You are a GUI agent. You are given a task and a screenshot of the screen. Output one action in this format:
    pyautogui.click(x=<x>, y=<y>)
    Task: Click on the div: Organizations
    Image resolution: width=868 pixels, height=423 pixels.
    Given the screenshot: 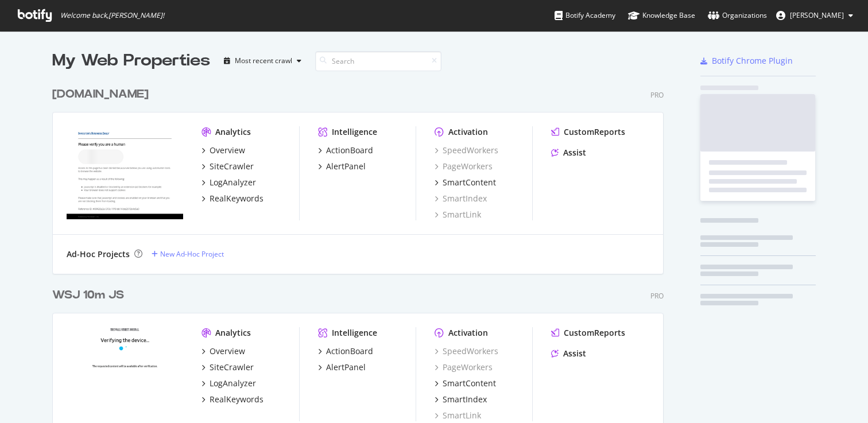 What is the action you would take?
    pyautogui.click(x=737, y=15)
    